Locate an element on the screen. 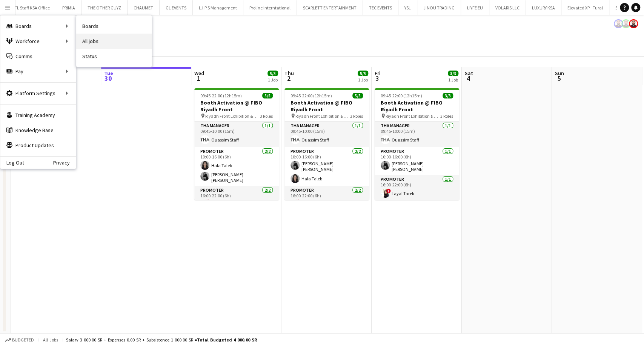 Image resolution: width=644 pixels, height=346 pixels. a: Boards is located at coordinates (114, 26).